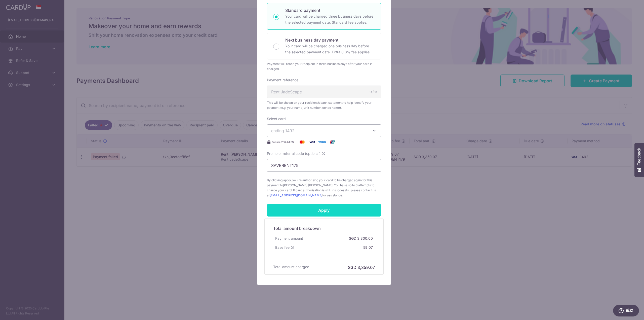 The height and width of the screenshot is (320, 644). I want to click on input: Apply, so click(324, 210).